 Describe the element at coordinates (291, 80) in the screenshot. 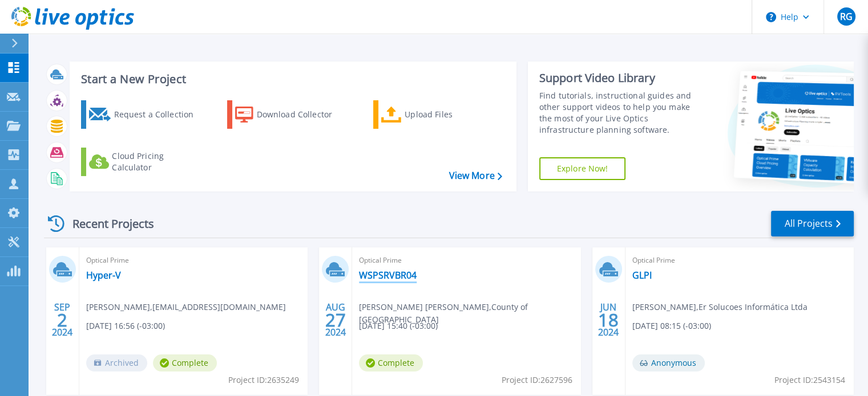

I see `h3: Start a New Project` at that location.